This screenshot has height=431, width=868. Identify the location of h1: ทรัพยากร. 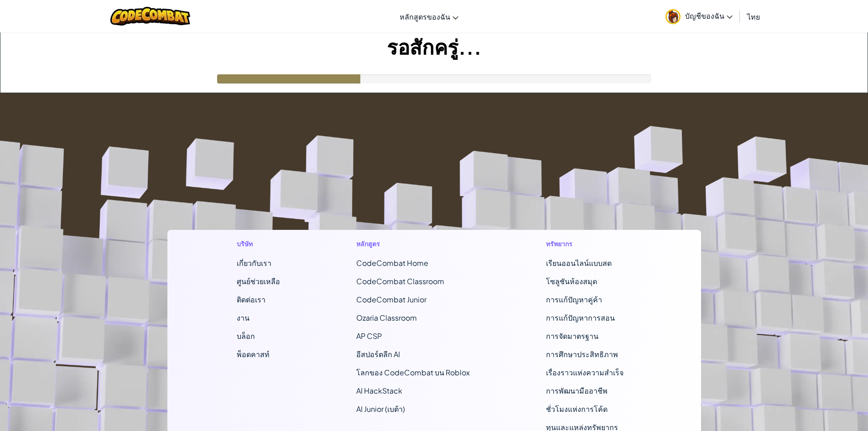
(588, 244).